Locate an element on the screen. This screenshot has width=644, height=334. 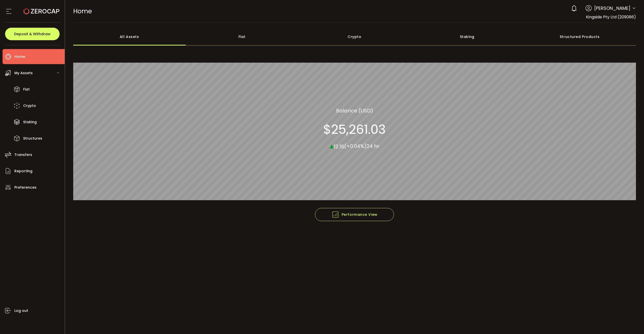
button: Deposit & Withdraw is located at coordinates (32, 34).